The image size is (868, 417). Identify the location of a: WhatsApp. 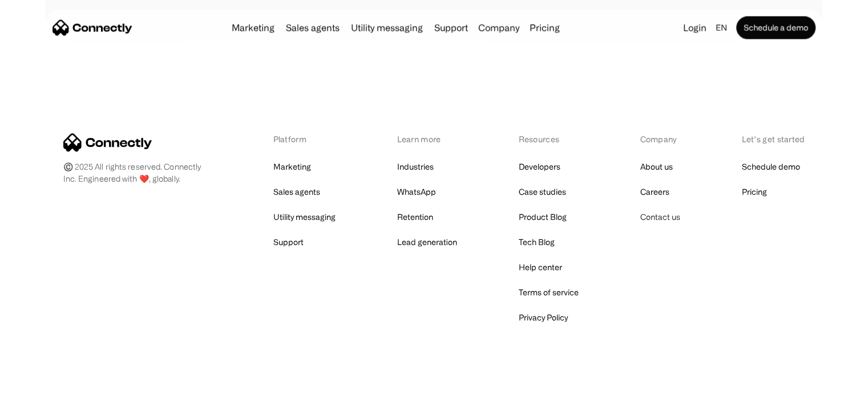
(416, 192).